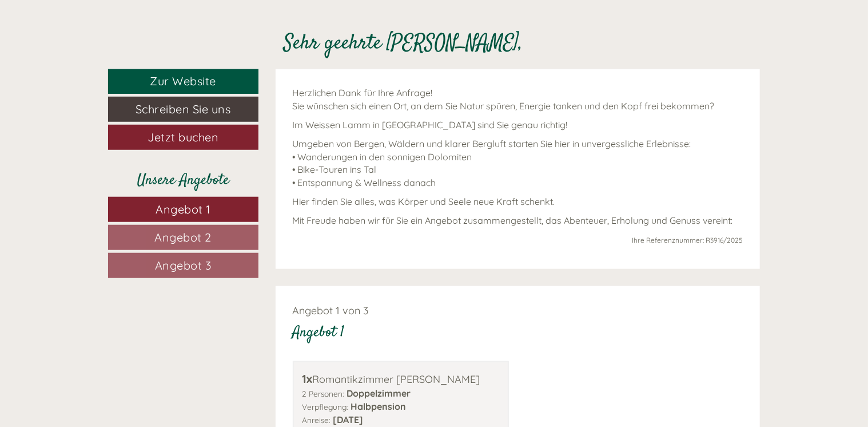 This screenshot has width=868, height=427. What do you see at coordinates (326, 406) in the screenshot?
I see `small: Verpflegung:` at bounding box center [326, 406].